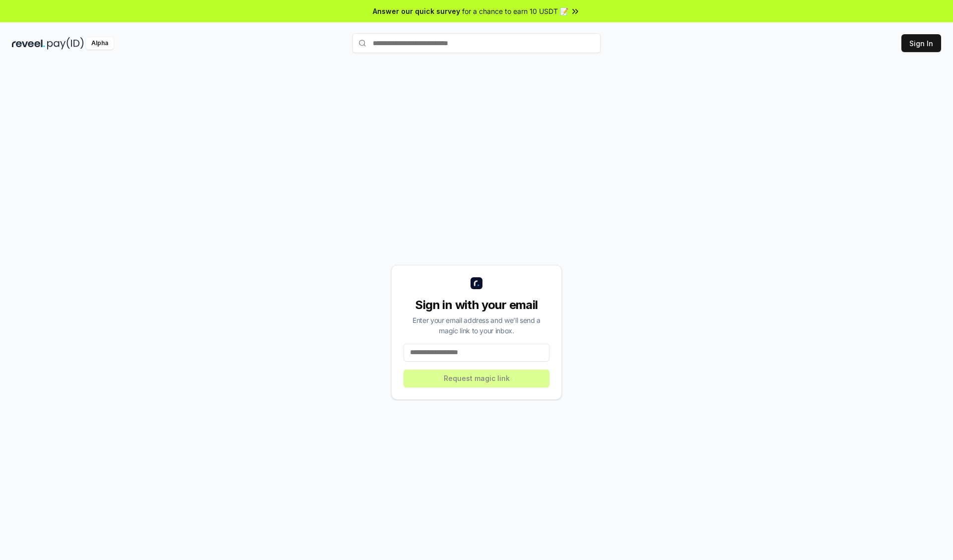 The height and width of the screenshot is (560, 953). What do you see at coordinates (100, 43) in the screenshot?
I see `div: Alpha` at bounding box center [100, 43].